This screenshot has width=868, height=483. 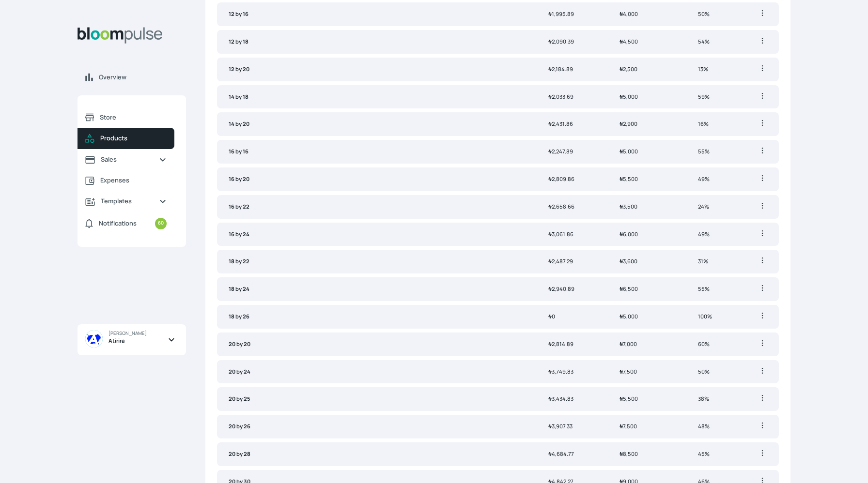 I want to click on td: 12 by 16, so click(x=377, y=14).